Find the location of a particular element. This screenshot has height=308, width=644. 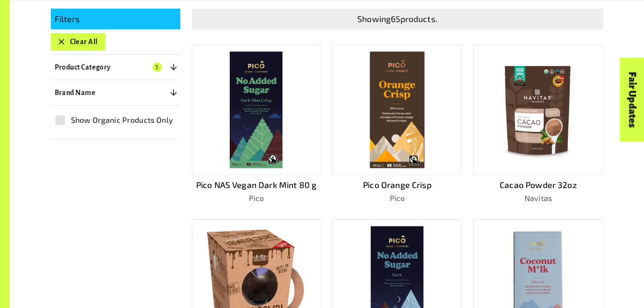

a: Cacao Powder 32ozNavitas is located at coordinates (538, 124).